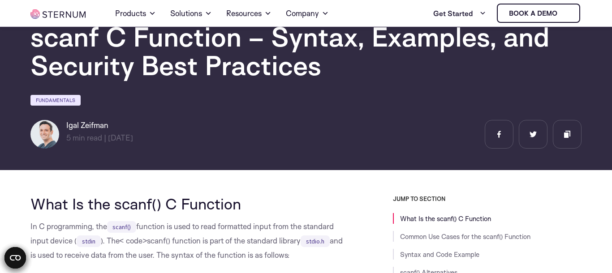 This screenshot has width=612, height=273. What do you see at coordinates (459, 13) in the screenshot?
I see `a: Get Started` at bounding box center [459, 13].